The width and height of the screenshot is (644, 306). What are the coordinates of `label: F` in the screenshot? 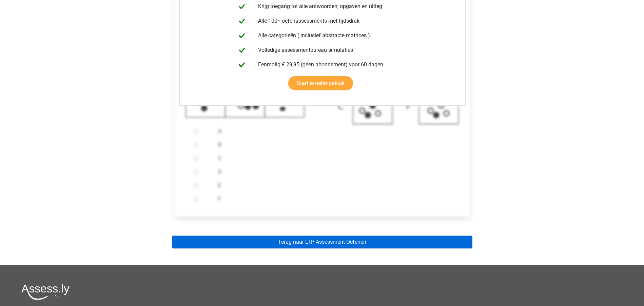 It's located at (334, 199).